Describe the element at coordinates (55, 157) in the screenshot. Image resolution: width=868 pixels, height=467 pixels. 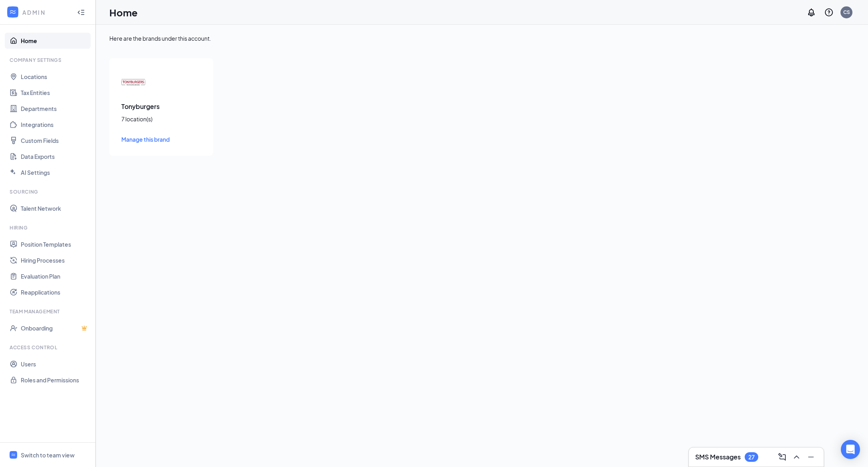
I see `a: Data Exports` at that location.